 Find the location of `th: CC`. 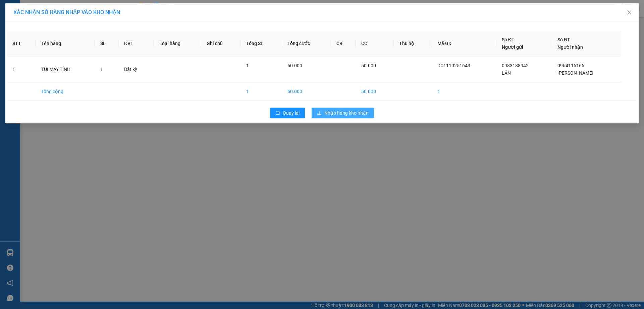

th: CC is located at coordinates (375, 43).